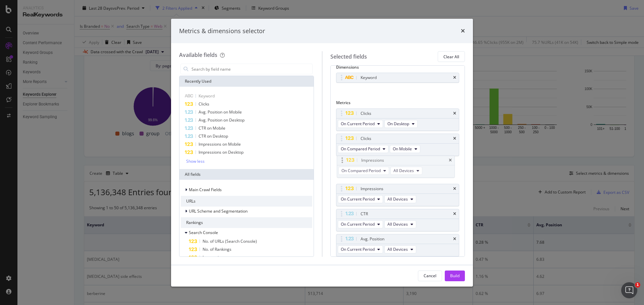 The height and width of the screenshot is (305, 644). Describe the element at coordinates (207, 96) in the screenshot. I see `span: Keyword` at that location.